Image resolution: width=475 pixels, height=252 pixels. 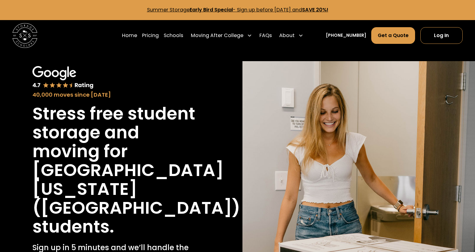 What do you see at coordinates (315, 10) in the screenshot?
I see `strong: SAVE 20%!` at bounding box center [315, 10].